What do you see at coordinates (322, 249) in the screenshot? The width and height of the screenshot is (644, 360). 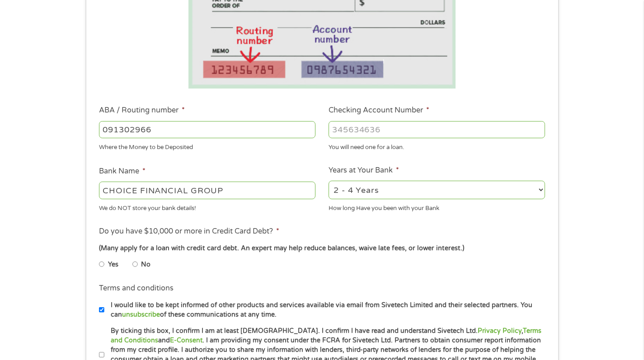 I see `div: (Many apply for a loan with credit card debt. An expert may help reduce balances, waive late fees...` at bounding box center [322, 249].